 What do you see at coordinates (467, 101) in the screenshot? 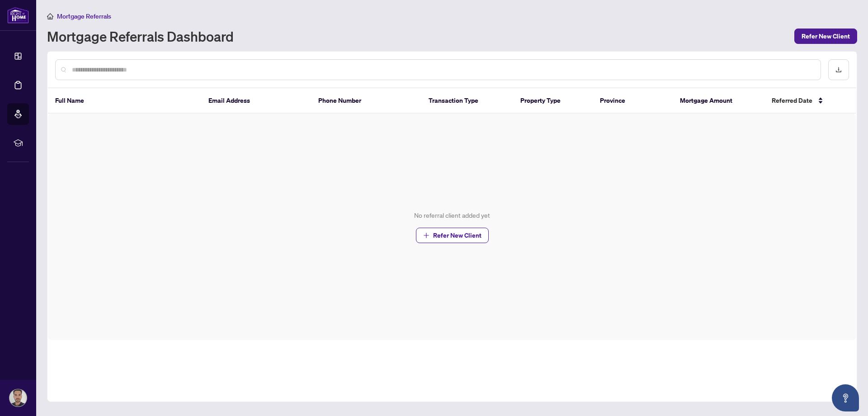
I see `th: Transaction Type` at bounding box center [467, 101].